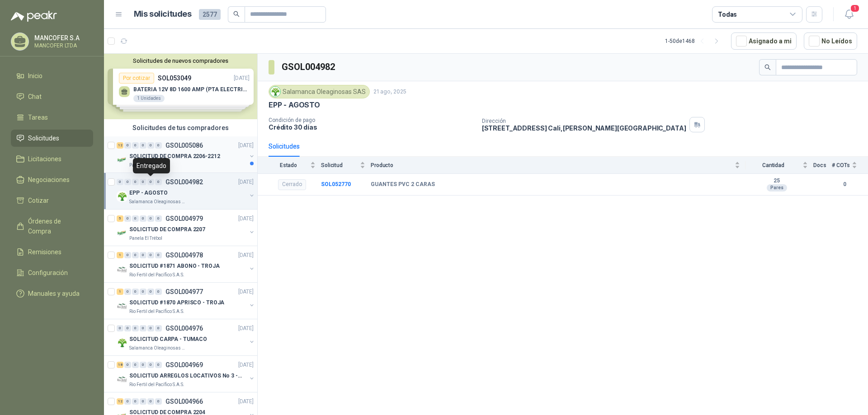 Image resolution: width=868 pixels, height=415 pixels. I want to click on a: Solicitudes, so click(52, 138).